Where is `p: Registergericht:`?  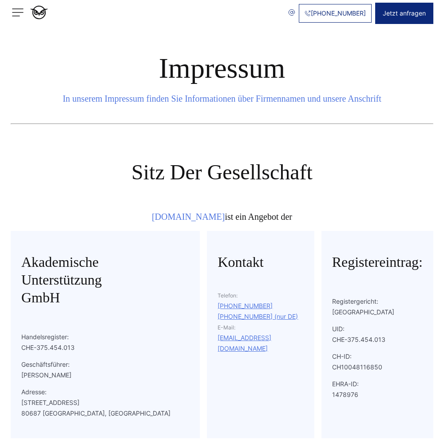 p: Registergericht: is located at coordinates (378, 302).